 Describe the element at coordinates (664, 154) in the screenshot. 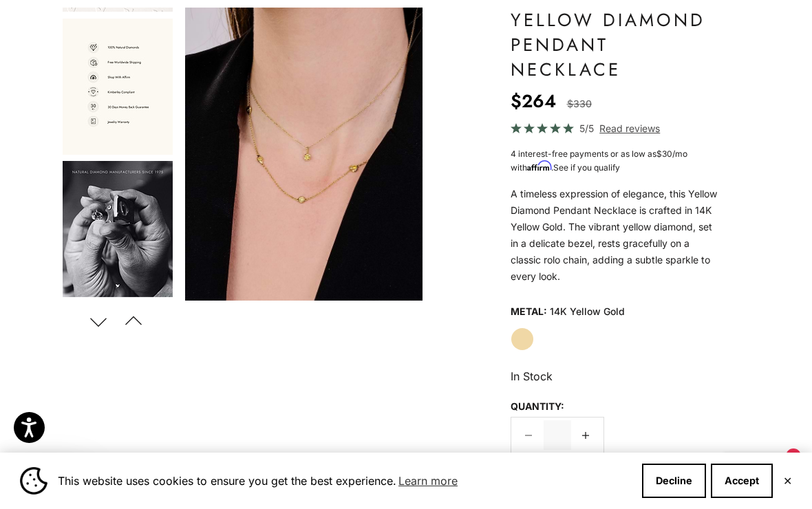

I see `span: $30` at that location.